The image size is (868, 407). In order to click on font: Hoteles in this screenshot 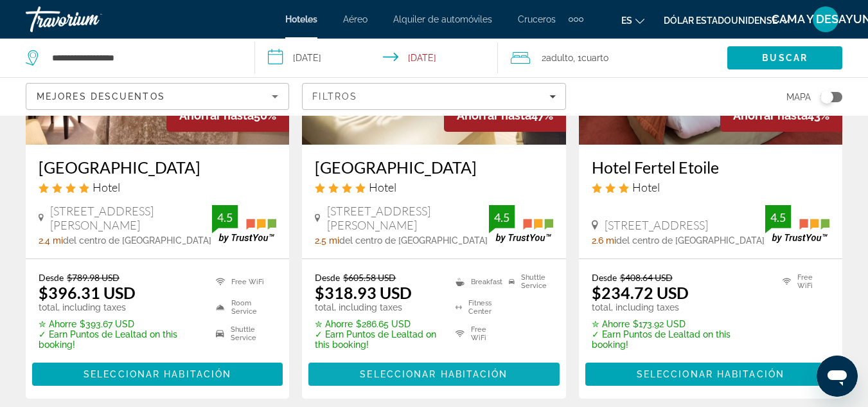, I will do `click(302, 19)`.